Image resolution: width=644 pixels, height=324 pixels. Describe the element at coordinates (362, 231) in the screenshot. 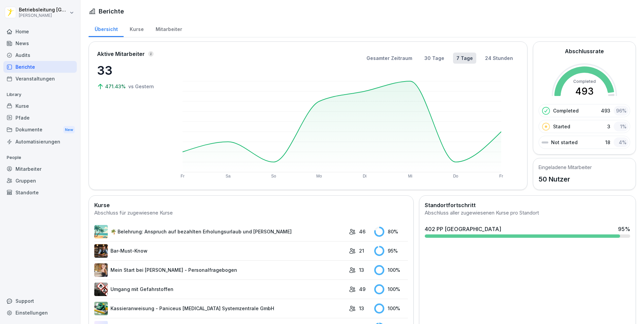

I see `p: 46` at that location.